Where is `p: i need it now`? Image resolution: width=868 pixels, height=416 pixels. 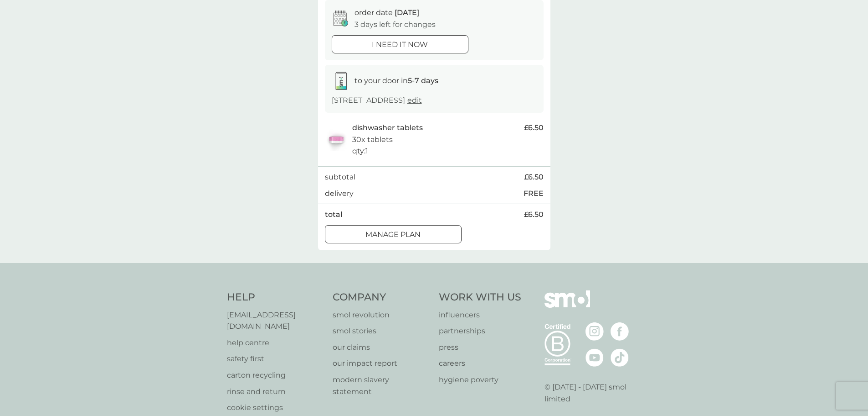
p: i need it now is located at coordinates (400, 45).